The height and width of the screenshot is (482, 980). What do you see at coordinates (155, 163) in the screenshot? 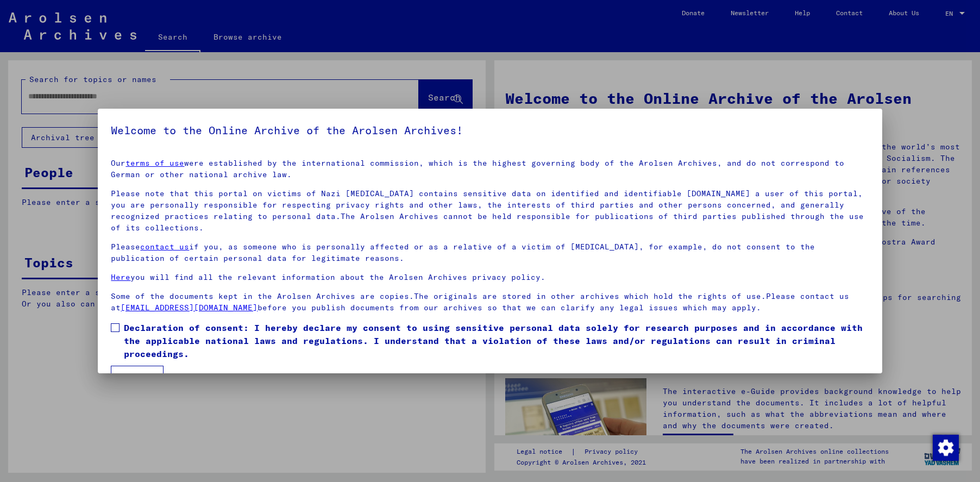
I see `a: terms of use` at bounding box center [155, 163].